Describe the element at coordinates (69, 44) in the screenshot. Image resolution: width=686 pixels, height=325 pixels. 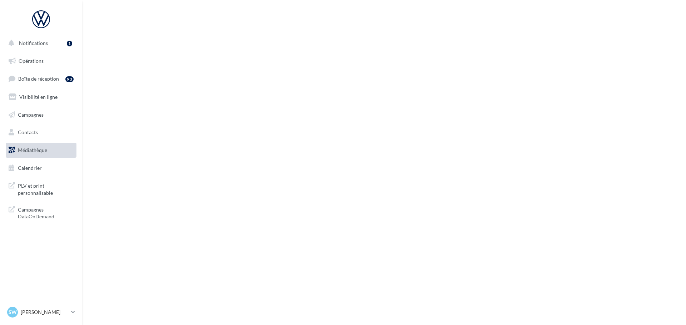
I see `div: 1` at that location.